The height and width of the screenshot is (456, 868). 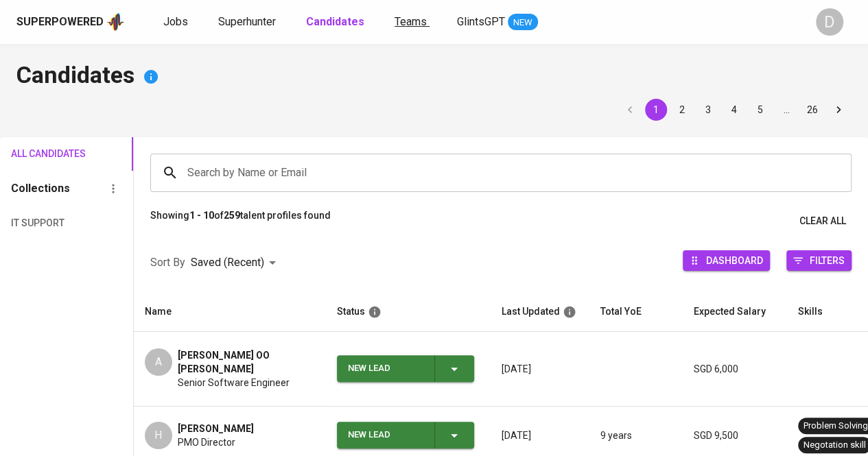 What do you see at coordinates (823, 221) in the screenshot?
I see `span: Clear All` at bounding box center [823, 221].